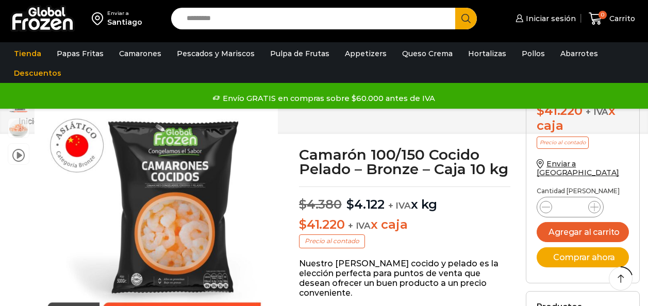 The height and width of the screenshot is (306, 648). What do you see at coordinates (427, 54) in the screenshot?
I see `a: Queso Crema` at bounding box center [427, 54].